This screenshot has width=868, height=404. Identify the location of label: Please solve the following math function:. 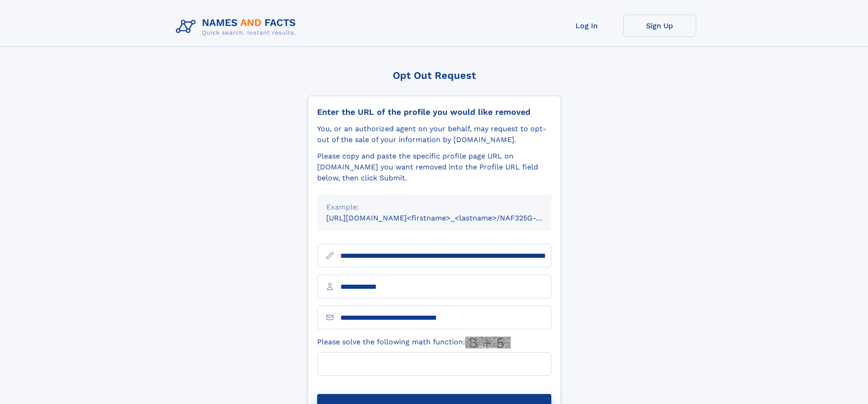
(413, 343).